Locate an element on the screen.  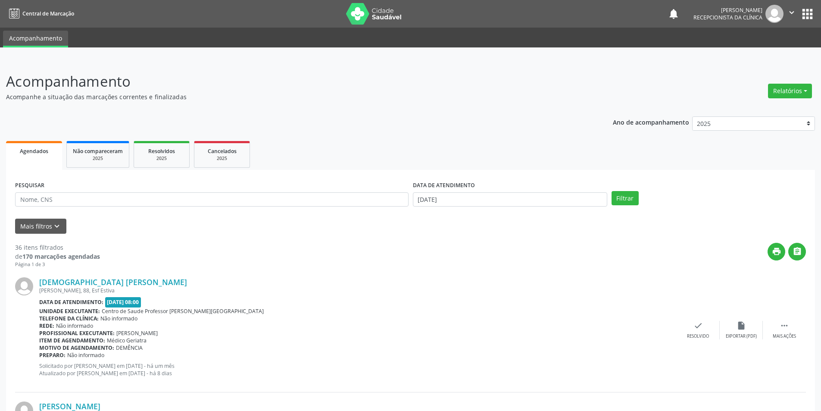
span: Agendados is located at coordinates (34, 151).